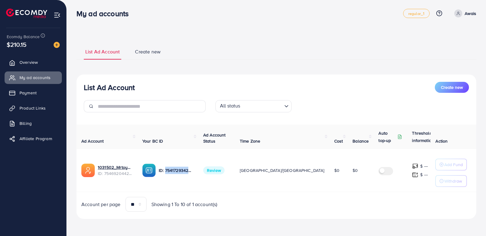 This screenshot has width=486, height=236. I want to click on button: Create new, so click(452, 87).